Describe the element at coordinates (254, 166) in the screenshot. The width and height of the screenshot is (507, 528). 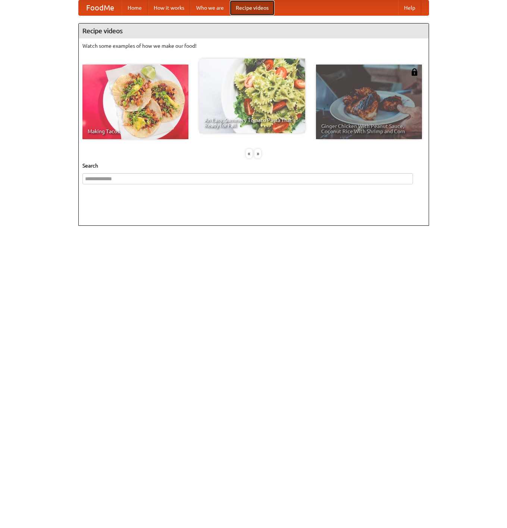
I see `h5: Search` at that location.